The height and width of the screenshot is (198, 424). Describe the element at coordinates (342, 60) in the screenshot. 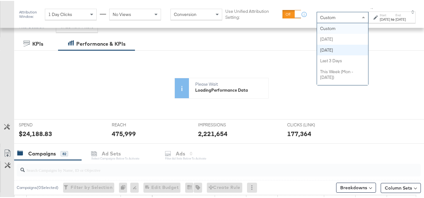

I see `div: Last 3 Days` at that location.